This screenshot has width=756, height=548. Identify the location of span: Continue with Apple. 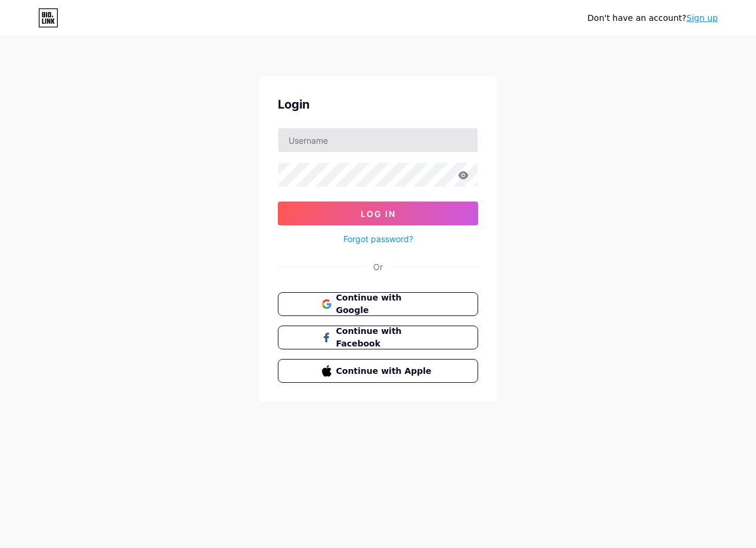
(385, 370).